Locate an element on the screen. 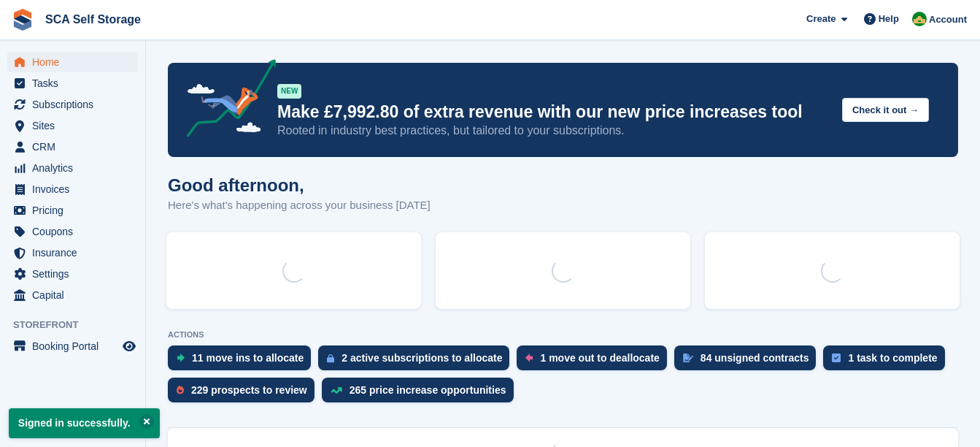  span: Analytics is located at coordinates (76, 168).